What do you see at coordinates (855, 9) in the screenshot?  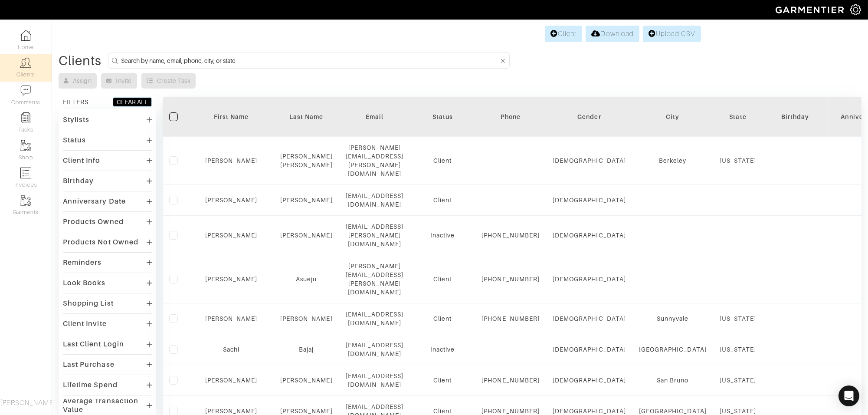 I see `img: gear-icon-white-bd11855cb880d31180b6d7d6211b90ccbf57a29d726f0c71d8c61bd08dd39cc2.png` at bounding box center [855, 9].